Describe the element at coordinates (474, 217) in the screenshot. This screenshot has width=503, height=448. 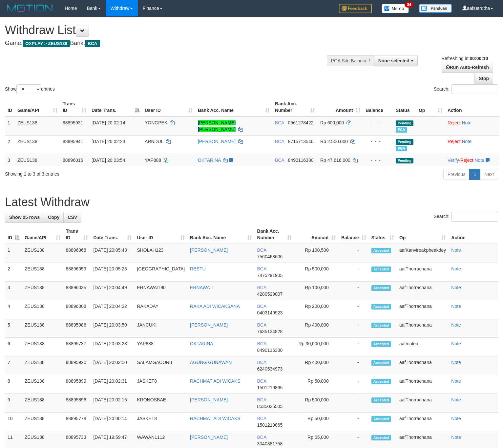
I see `input: Search:` at that location.